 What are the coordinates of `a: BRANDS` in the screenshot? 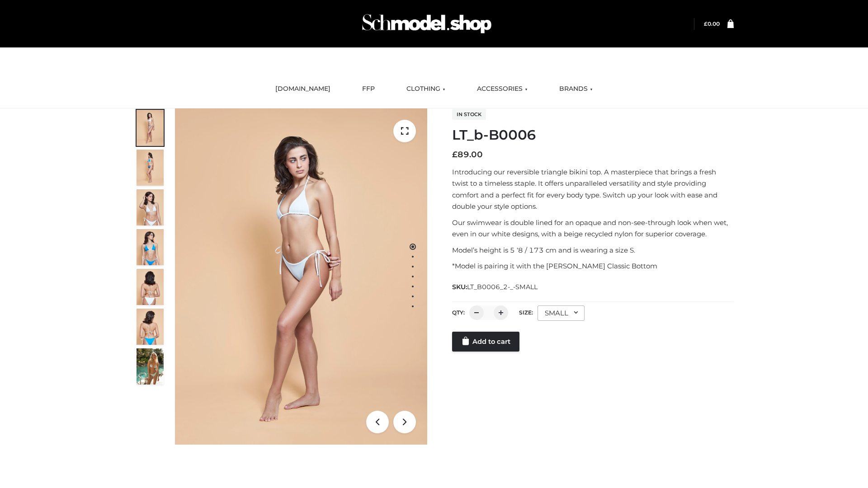 It's located at (576, 89).